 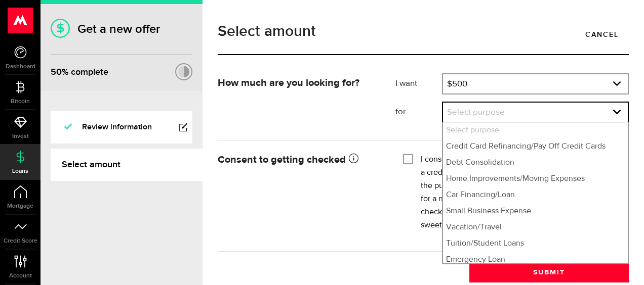 What do you see at coordinates (121, 29) in the screenshot?
I see `h1: Get a new offer` at bounding box center [121, 29].